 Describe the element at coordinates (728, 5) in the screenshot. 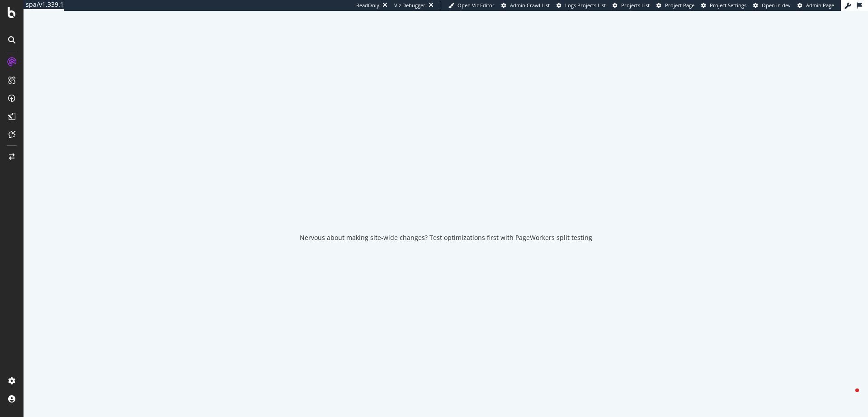

I see `span: Project Settings` at that location.